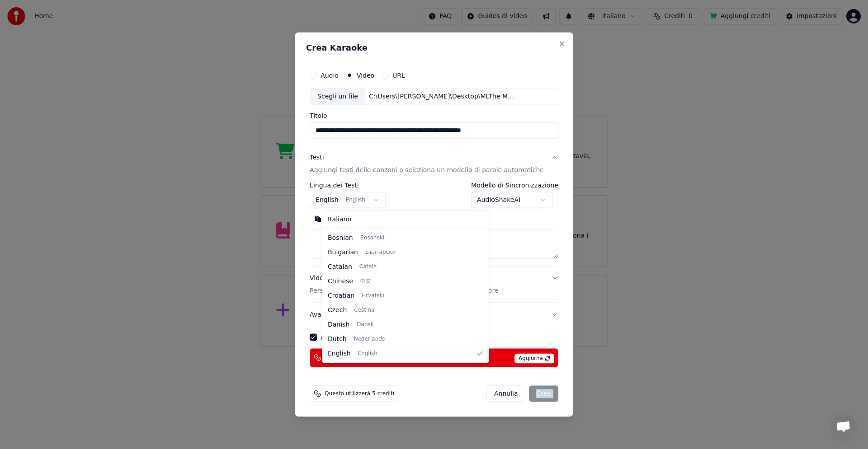  Describe the element at coordinates (341, 296) in the screenshot. I see `span: Croatian` at that location.